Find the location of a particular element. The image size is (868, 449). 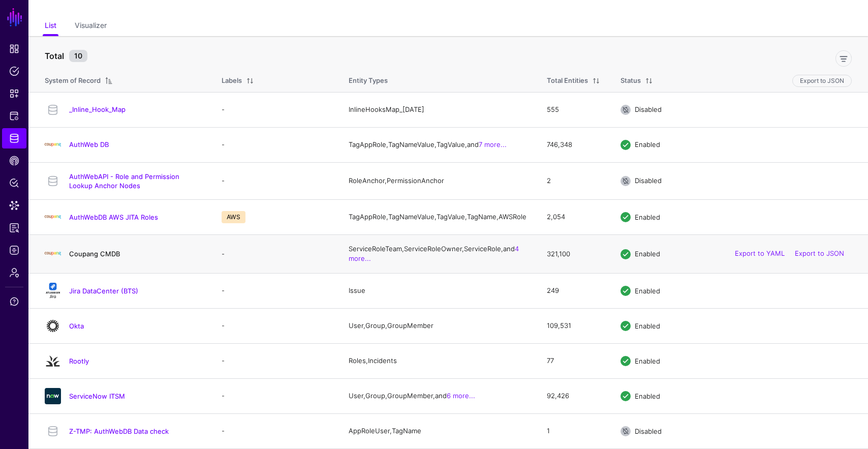

td: 109,531 is located at coordinates (574, 325).